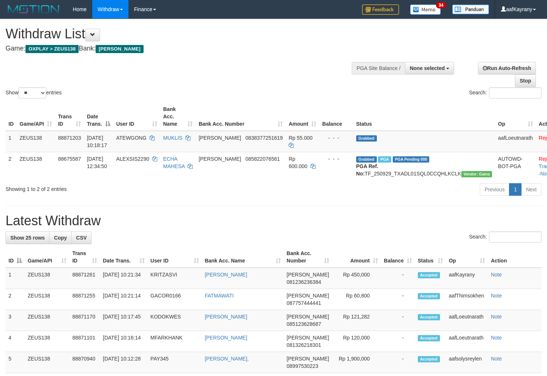 Image resolution: width=547 pixels, height=376 pixels. I want to click on td: 88871101, so click(85, 342).